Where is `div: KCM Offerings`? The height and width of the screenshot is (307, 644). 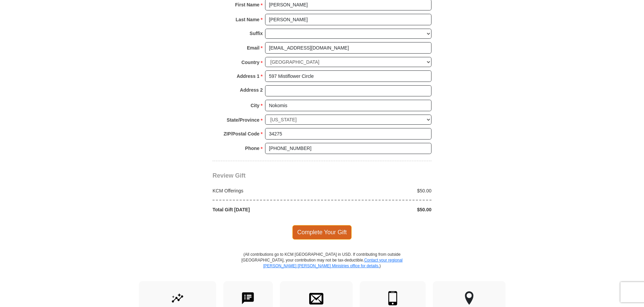 div: KCM Offerings is located at coordinates (266, 190).